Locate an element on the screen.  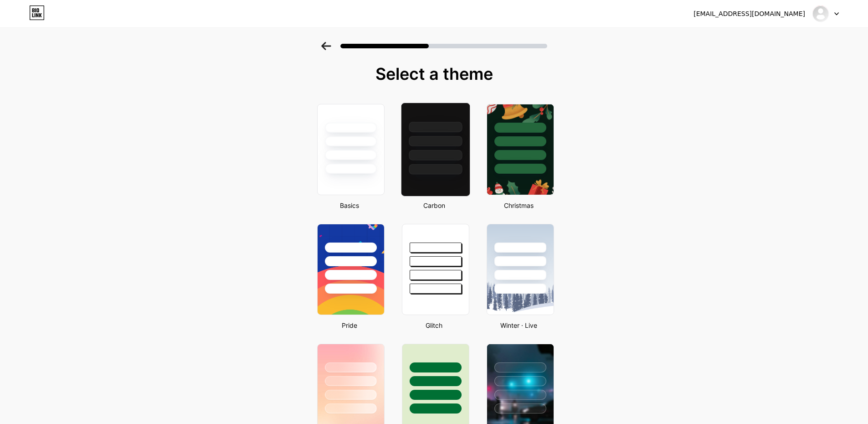
div: Glitch is located at coordinates (434, 325).